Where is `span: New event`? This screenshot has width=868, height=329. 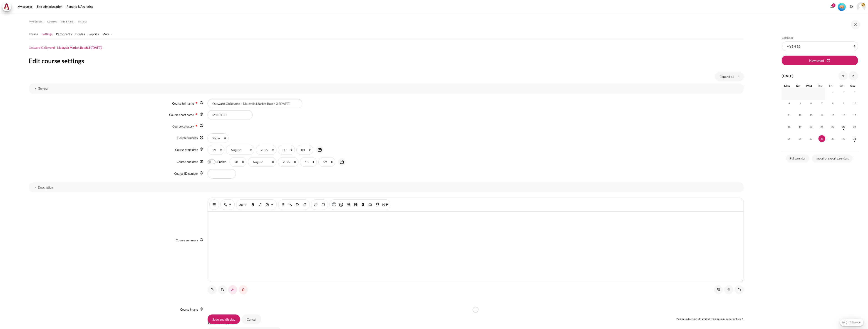
span: New event is located at coordinates (817, 60).